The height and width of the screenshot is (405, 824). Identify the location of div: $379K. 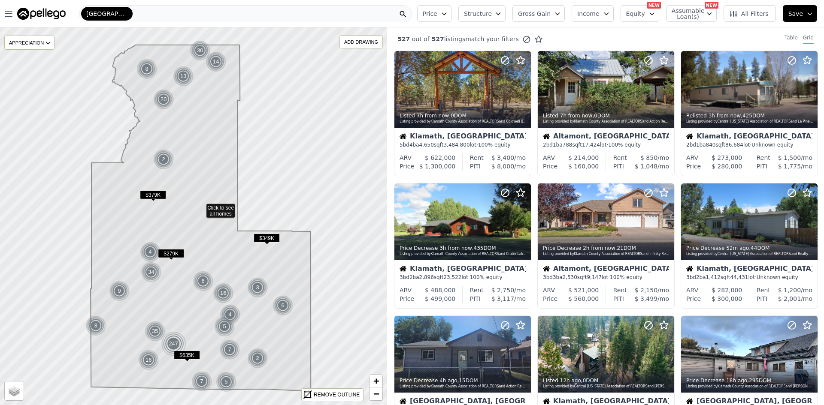
(153, 196).